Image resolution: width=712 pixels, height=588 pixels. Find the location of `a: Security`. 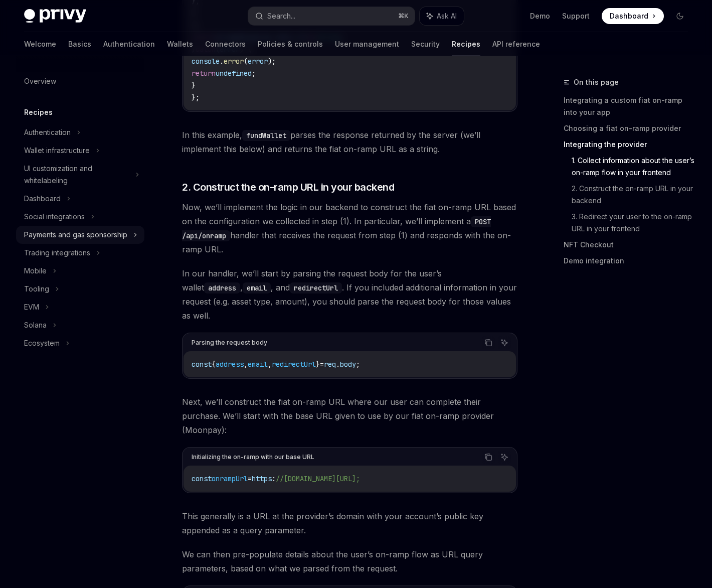

a: Security is located at coordinates (425, 44).